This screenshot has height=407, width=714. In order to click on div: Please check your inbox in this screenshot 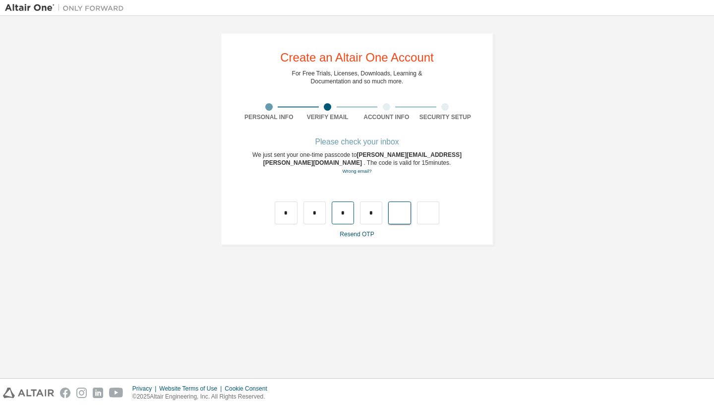, I will do `click(357, 142)`.